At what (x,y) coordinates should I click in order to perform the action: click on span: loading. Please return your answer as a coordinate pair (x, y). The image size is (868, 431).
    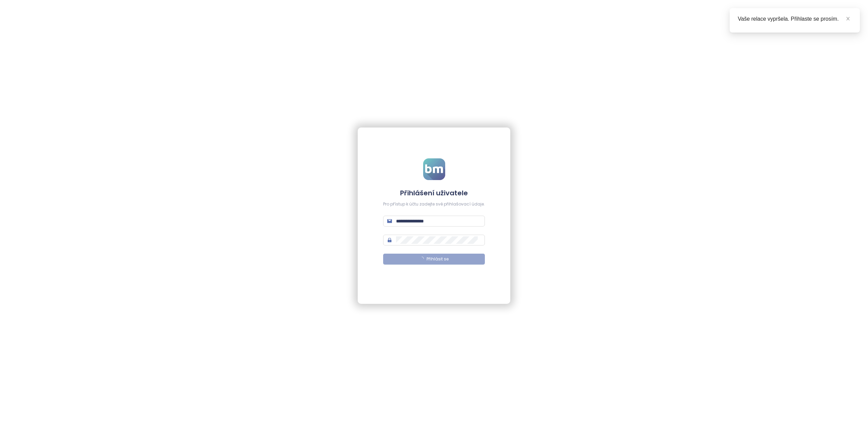
    Looking at the image, I should click on (422, 259).